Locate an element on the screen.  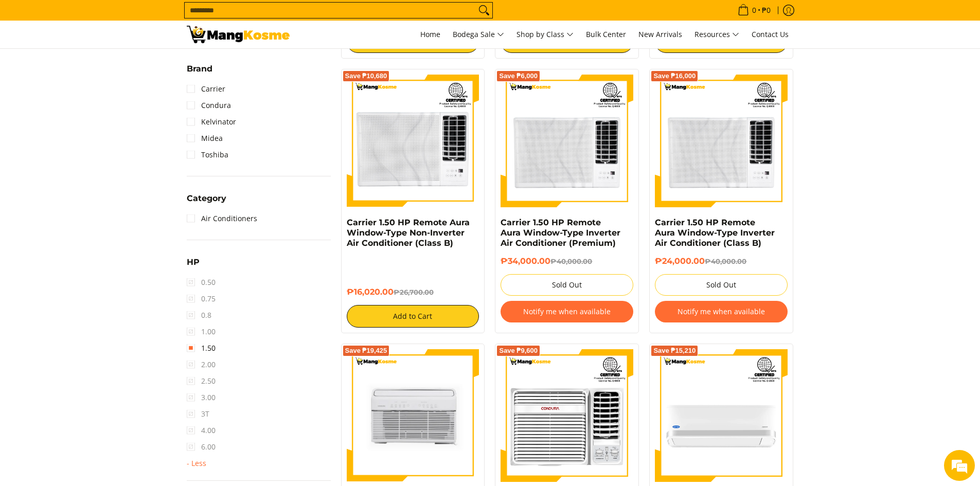
a: Carrier is located at coordinates (206, 89).